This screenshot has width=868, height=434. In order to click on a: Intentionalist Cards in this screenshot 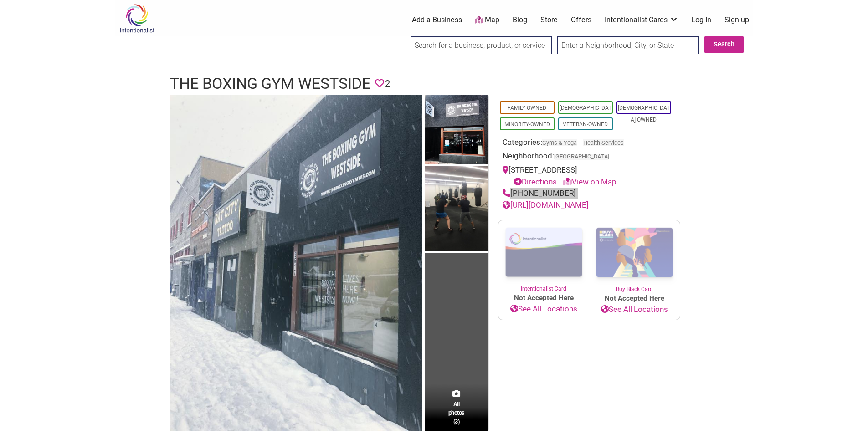, I will do `click(642, 20)`.